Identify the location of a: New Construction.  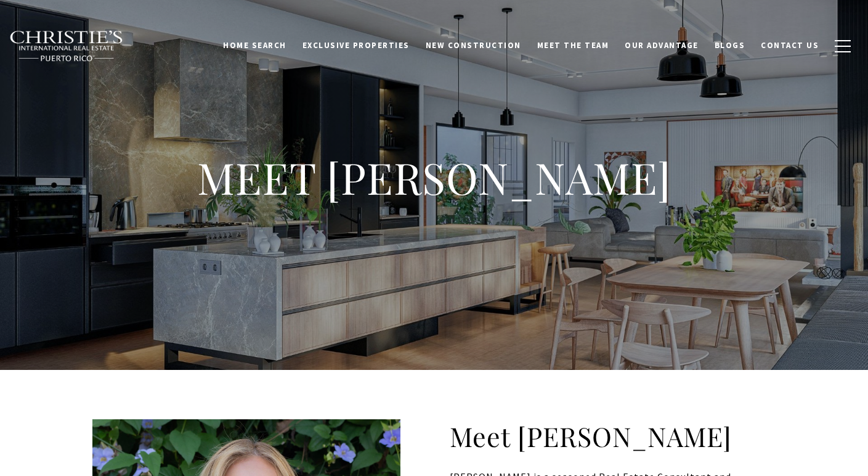
(473, 45).